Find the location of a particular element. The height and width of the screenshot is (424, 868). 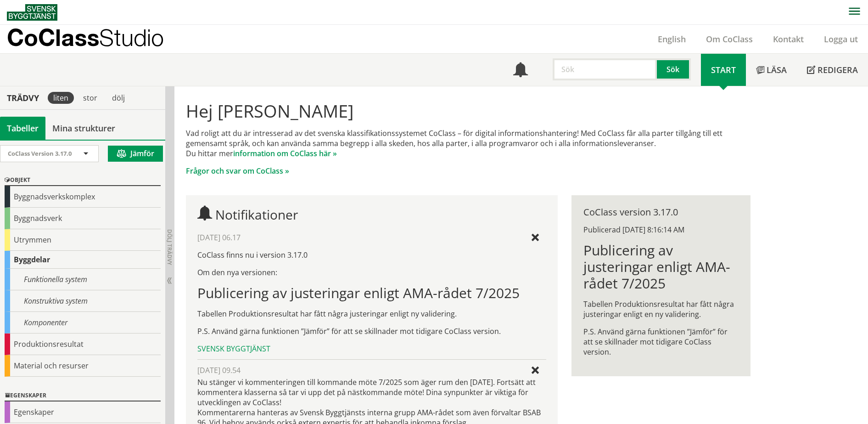

div: Byggdelar is located at coordinates (83, 259).